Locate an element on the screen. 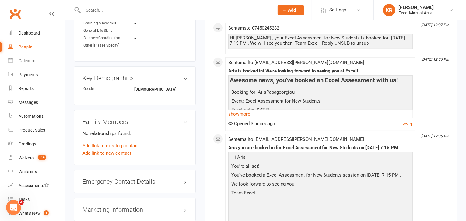 The image size is (466, 221). p: No relationships found. is located at coordinates (135, 134).